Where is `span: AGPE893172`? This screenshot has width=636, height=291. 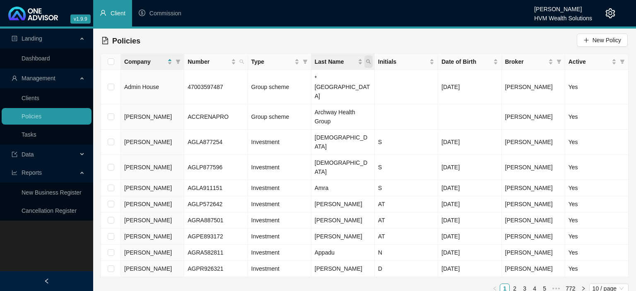 span: AGPE893172 is located at coordinates (205, 236).